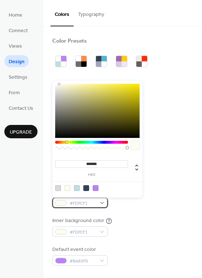 Image resolution: width=202 pixels, height=278 pixels. I want to click on button: Upgrade, so click(21, 131).